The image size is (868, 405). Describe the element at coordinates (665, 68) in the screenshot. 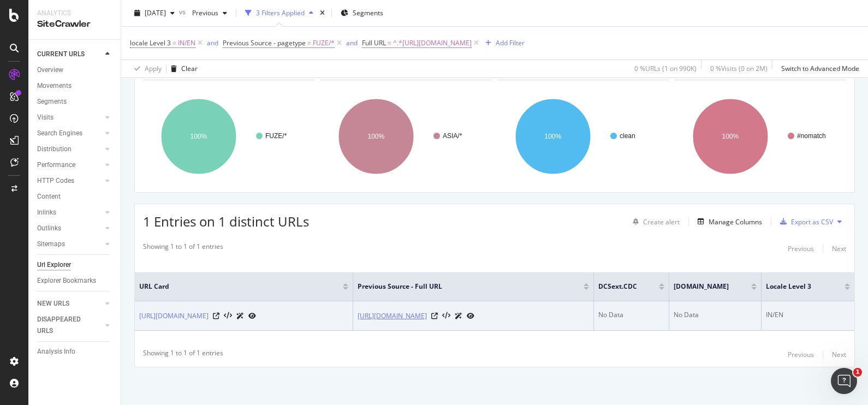

I see `div: 0 % URLs ( 1 on 990K )` at that location.